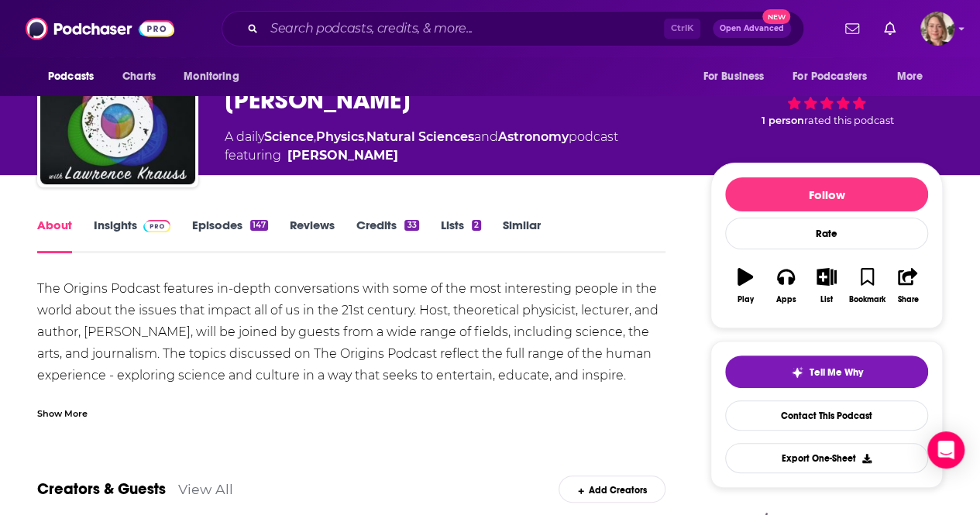 Image resolution: width=980 pixels, height=515 pixels. I want to click on span: featuring, so click(421, 156).